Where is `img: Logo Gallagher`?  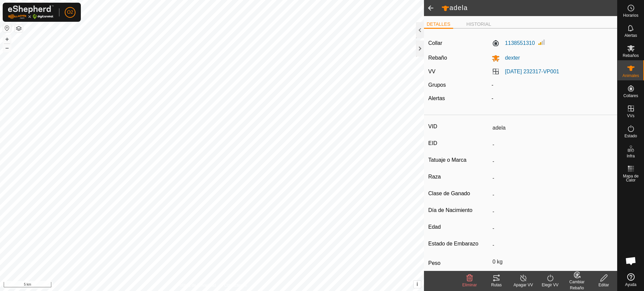
img: Logo Gallagher is located at coordinates (31, 12).